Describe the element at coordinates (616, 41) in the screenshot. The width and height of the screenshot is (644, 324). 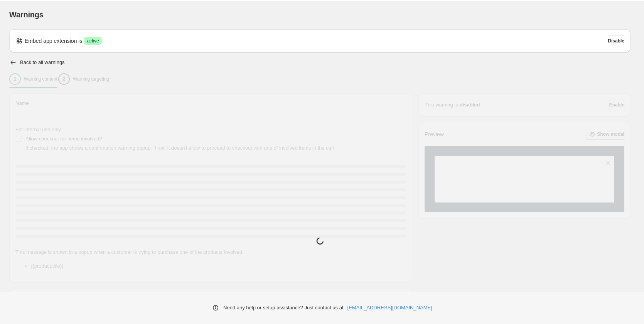
I see `span: Disable` at that location.